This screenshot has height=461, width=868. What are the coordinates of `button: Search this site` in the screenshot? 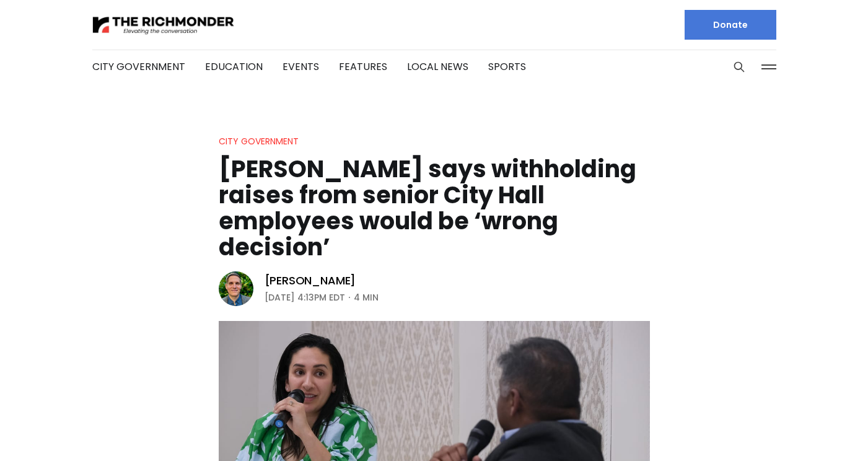 It's located at (739, 67).